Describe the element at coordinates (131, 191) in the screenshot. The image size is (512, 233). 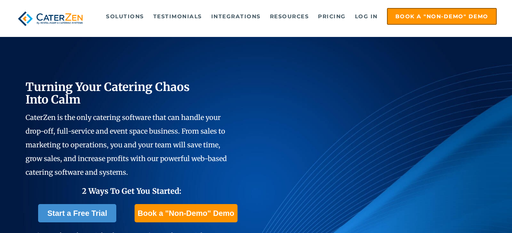
I see `span: 2 Ways To Get You Started:` at that location.